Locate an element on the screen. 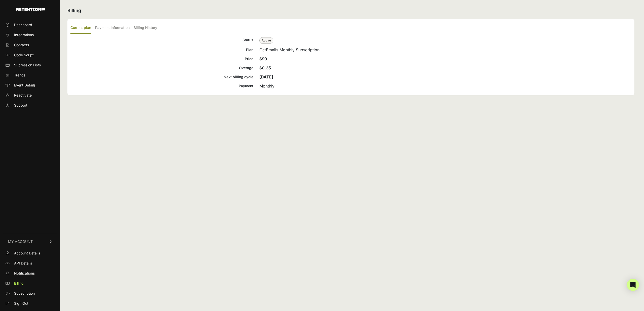 The height and width of the screenshot is (311, 644). div: Overage is located at coordinates (162, 68).